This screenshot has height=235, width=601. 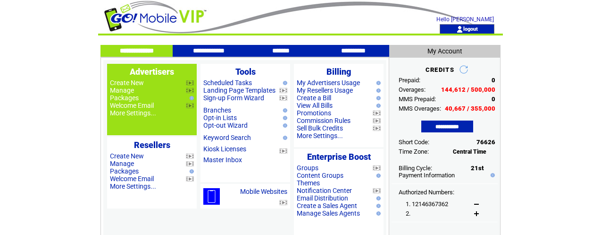 What do you see at coordinates (211, 196) in the screenshot?
I see `img: mobile-websites.png` at bounding box center [211, 196].